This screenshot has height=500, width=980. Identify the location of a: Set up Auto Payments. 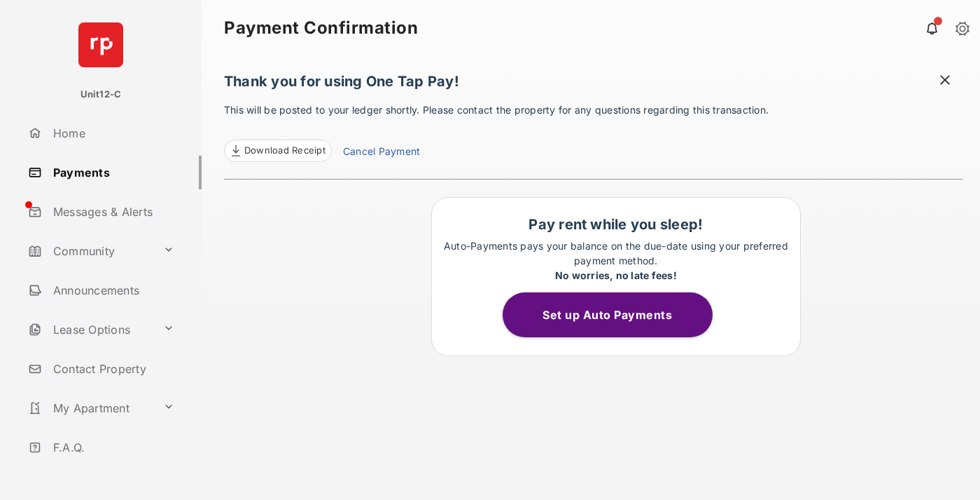
(617, 315).